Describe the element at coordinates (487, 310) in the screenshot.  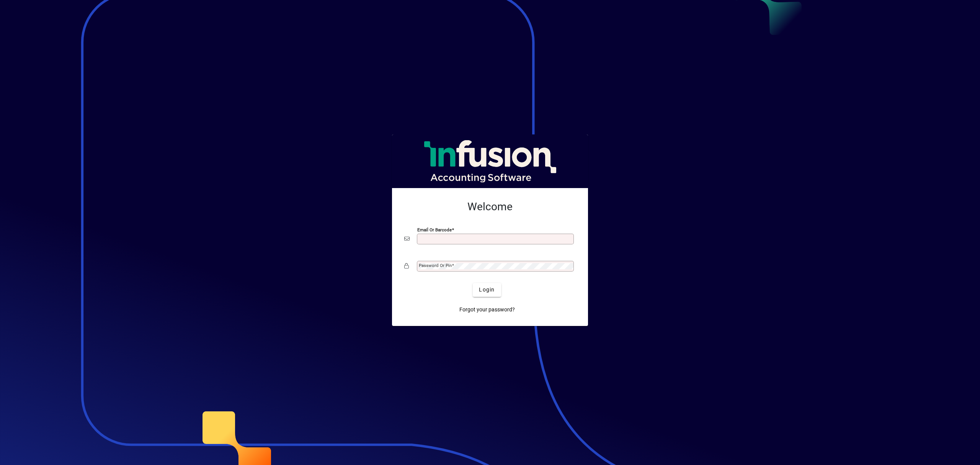
I see `a: Forgot your password?` at that location.